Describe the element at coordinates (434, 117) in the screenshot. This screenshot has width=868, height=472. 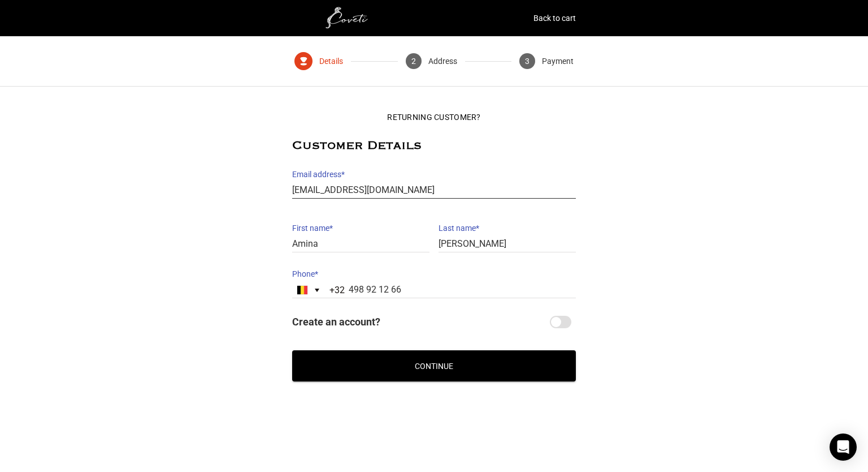
I see `button: Returning Customer?` at that location.